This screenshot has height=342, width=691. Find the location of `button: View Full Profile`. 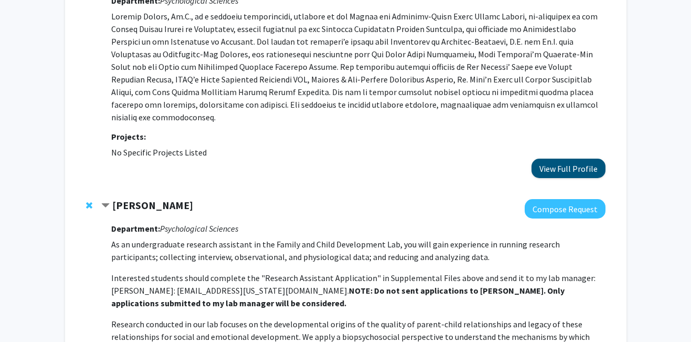

button: View Full Profile is located at coordinates (568, 168).